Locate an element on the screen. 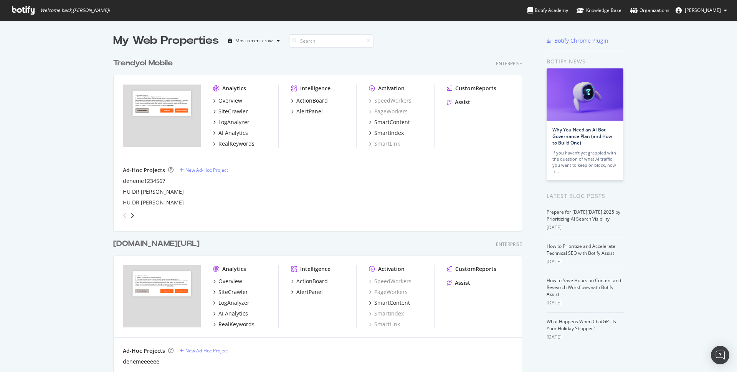 This screenshot has height=372, width=737. div: angle-left is located at coordinates (125, 215).